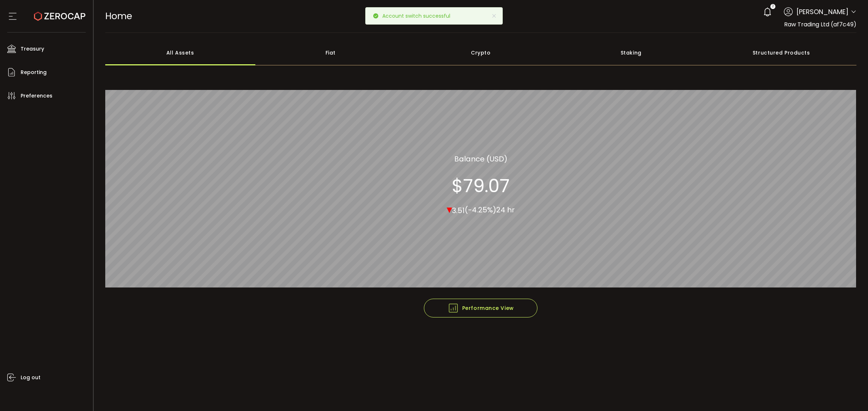  What do you see at coordinates (419, 16) in the screenshot?
I see `p: Account switch successful` at bounding box center [419, 16].